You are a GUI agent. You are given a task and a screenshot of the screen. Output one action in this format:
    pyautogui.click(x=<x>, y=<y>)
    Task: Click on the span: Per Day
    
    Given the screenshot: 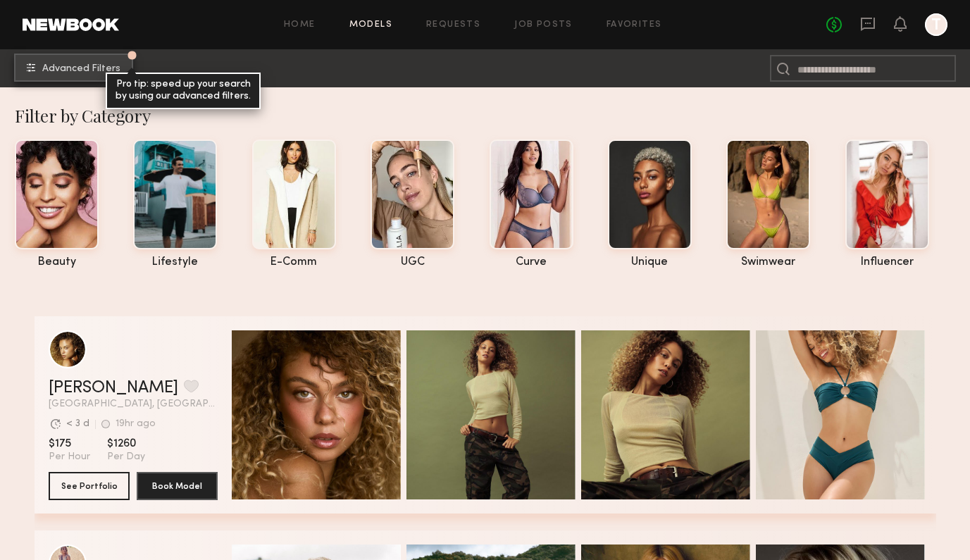 What is the action you would take?
    pyautogui.click(x=126, y=457)
    